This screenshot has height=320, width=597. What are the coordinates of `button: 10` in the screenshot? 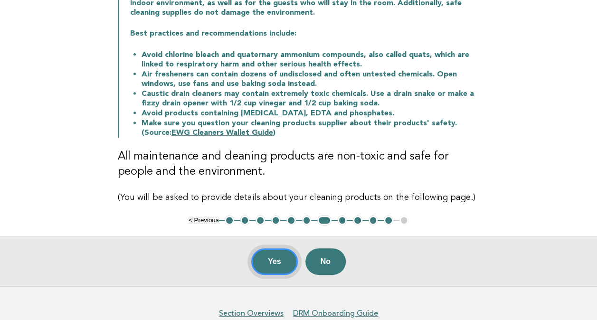 It's located at (373, 220).